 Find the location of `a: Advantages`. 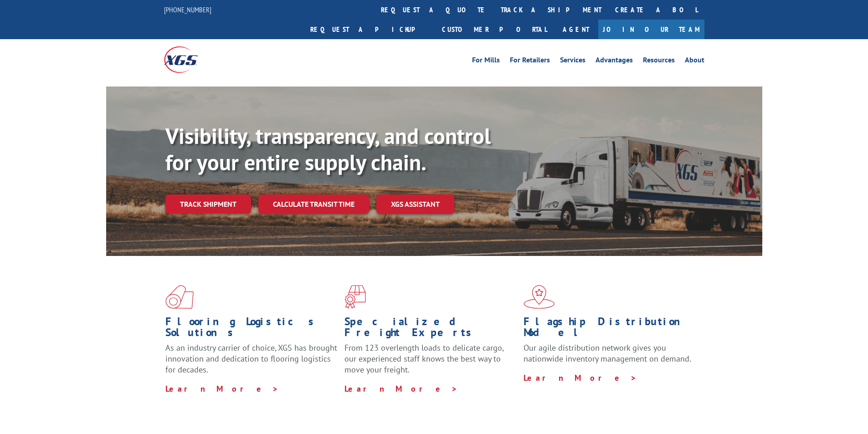

a: Advantages is located at coordinates (614, 62).